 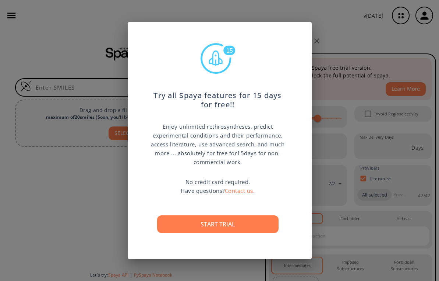 I want to click on p: Enjoy unlimited rethrosyntheses, predict experimental conditions and their performance, access li..., so click(x=218, y=144).